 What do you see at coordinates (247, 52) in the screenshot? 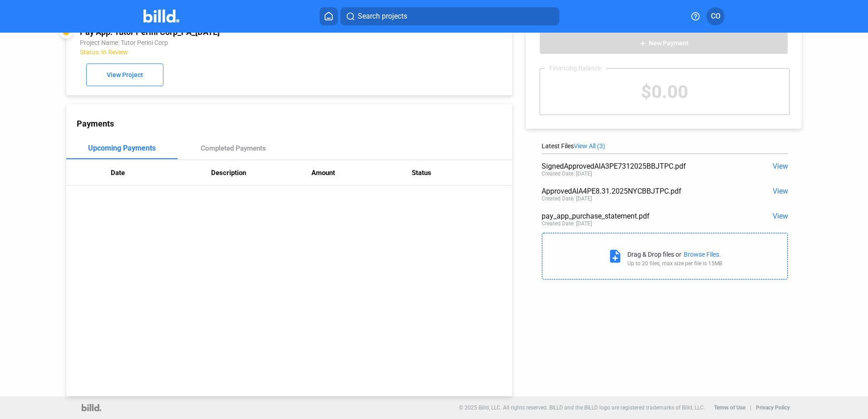
I see `div: Status: In Review` at bounding box center [247, 52].